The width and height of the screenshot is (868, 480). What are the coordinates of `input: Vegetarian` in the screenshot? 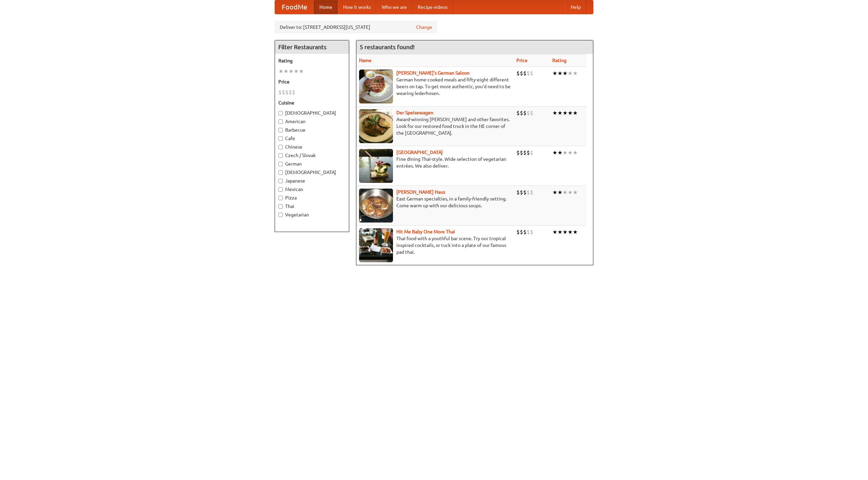 It's located at (280, 215).